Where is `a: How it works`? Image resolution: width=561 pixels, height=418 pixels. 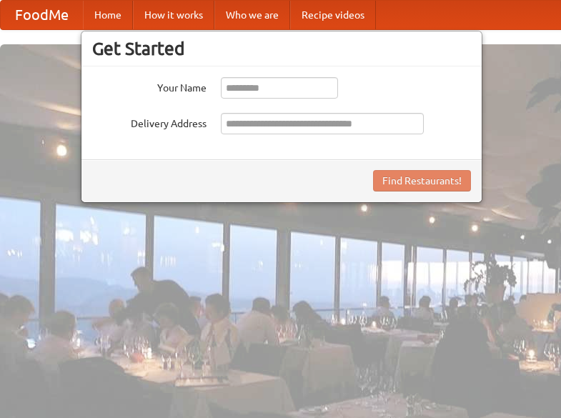 a: How it works is located at coordinates (174, 15).